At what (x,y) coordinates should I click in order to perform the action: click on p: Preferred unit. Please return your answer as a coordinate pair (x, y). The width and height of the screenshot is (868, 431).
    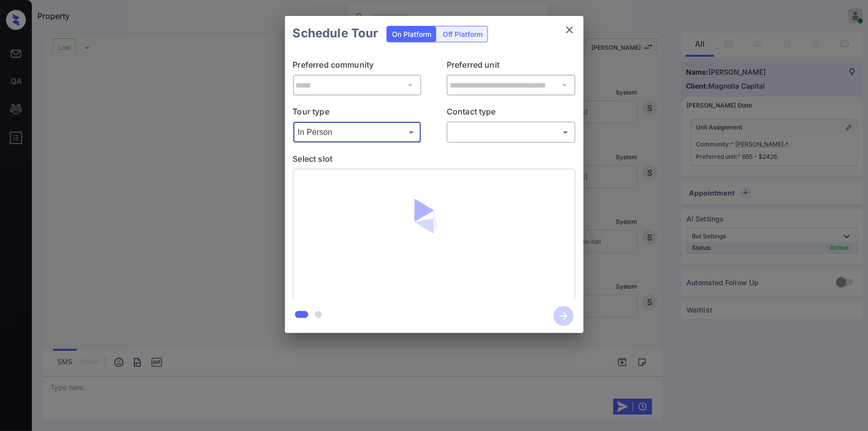
    Looking at the image, I should click on (511, 66).